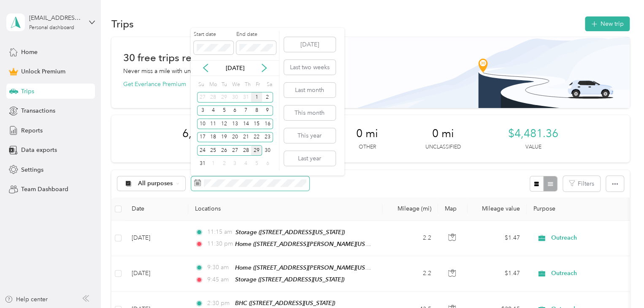 The image size is (644, 308). Describe the element at coordinates (31, 130) in the screenshot. I see `span: Reports` at that location.